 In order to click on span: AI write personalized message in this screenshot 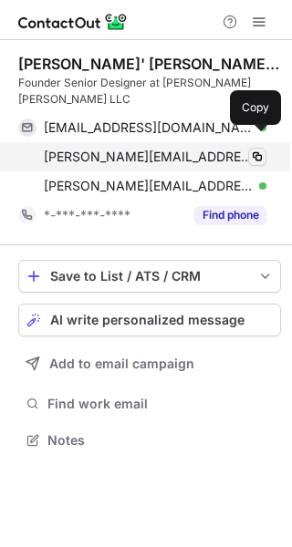, I will do `click(147, 320)`.